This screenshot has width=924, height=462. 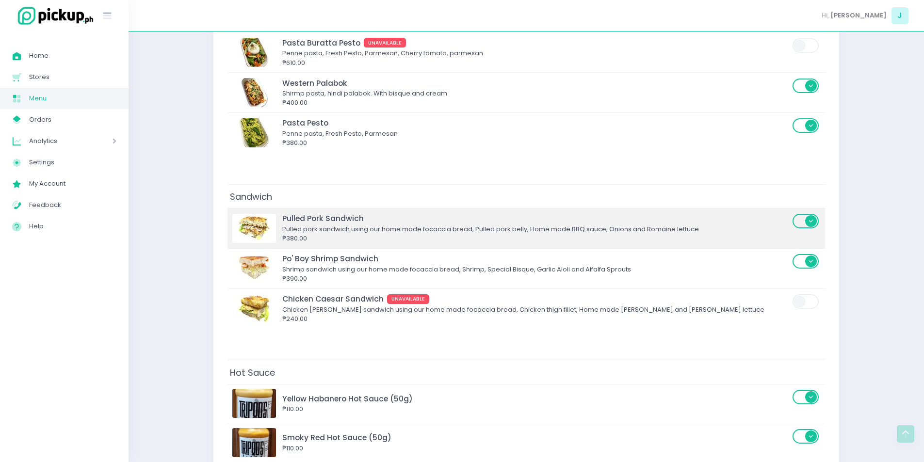 I want to click on div: Pasta Pesto, so click(x=536, y=123).